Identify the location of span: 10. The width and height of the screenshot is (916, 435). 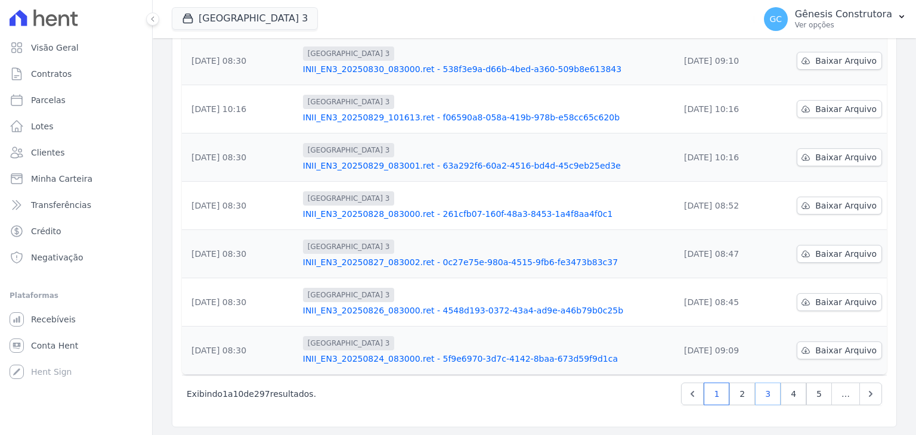
(238, 394).